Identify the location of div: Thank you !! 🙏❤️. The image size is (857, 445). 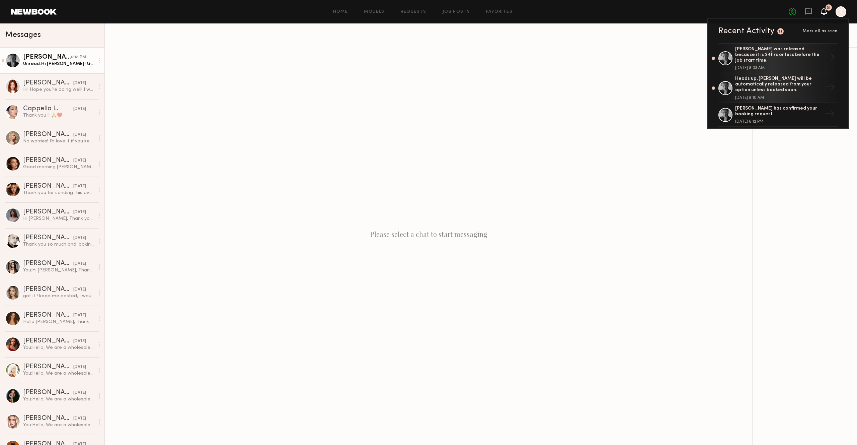
(59, 115).